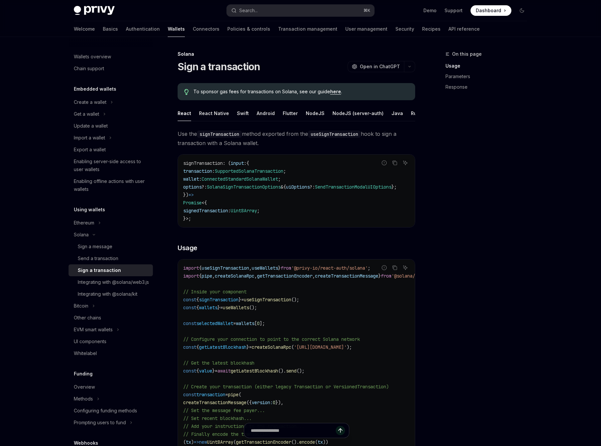 The width and height of the screenshot is (601, 446). Describe the element at coordinates (111, 185) in the screenshot. I see `a: Enabling offline actions with user wallets` at that location.